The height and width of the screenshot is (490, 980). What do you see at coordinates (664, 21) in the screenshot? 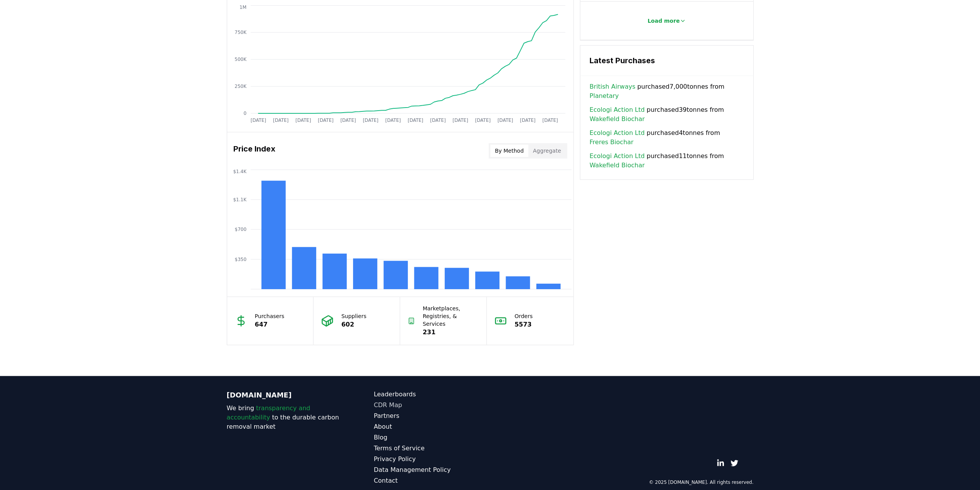
I see `p: Load more` at bounding box center [664, 21].